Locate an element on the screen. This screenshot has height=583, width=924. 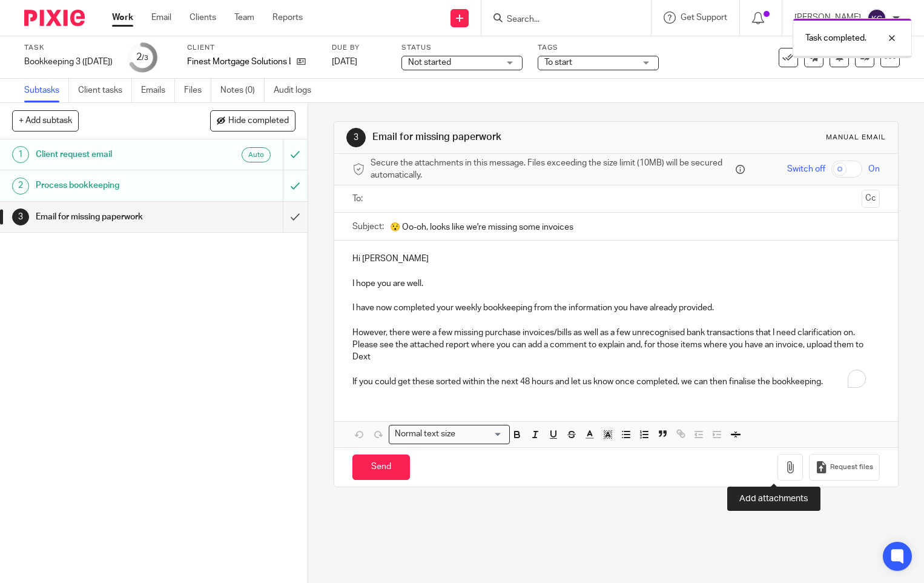
div: Manual email is located at coordinates (855, 137).